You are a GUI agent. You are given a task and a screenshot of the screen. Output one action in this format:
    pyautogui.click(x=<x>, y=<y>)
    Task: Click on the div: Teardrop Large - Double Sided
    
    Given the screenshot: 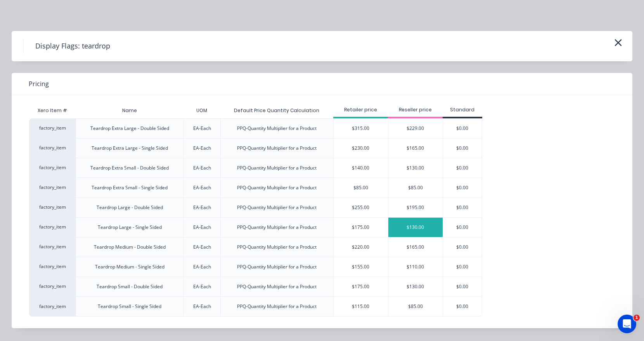 What is the action you would take?
    pyautogui.click(x=129, y=208)
    